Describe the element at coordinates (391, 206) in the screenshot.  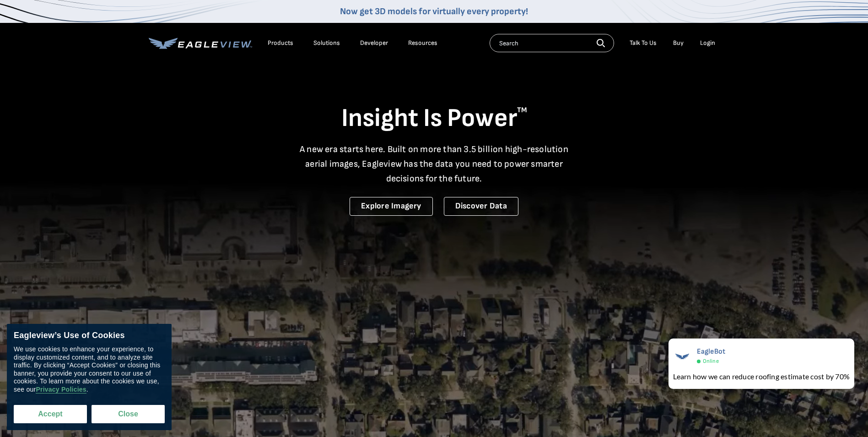
I see `a: Explore Imagery` at that location.